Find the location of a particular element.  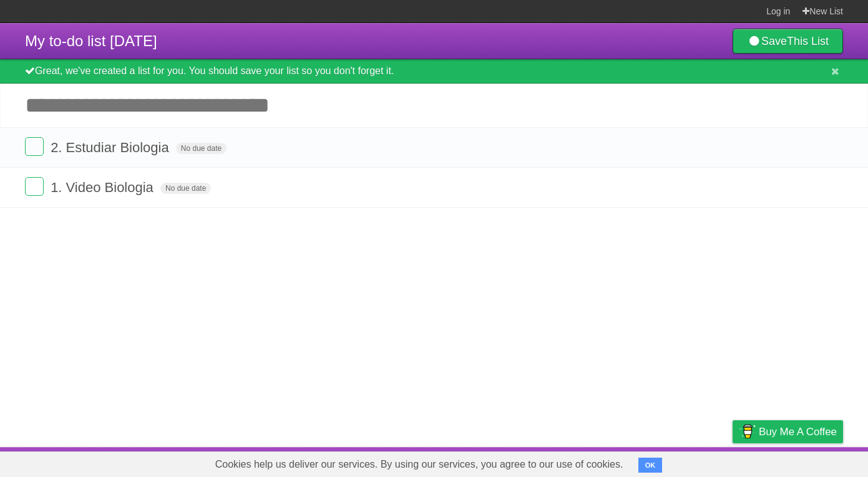

img: Buy me a coffee is located at coordinates (747, 432).